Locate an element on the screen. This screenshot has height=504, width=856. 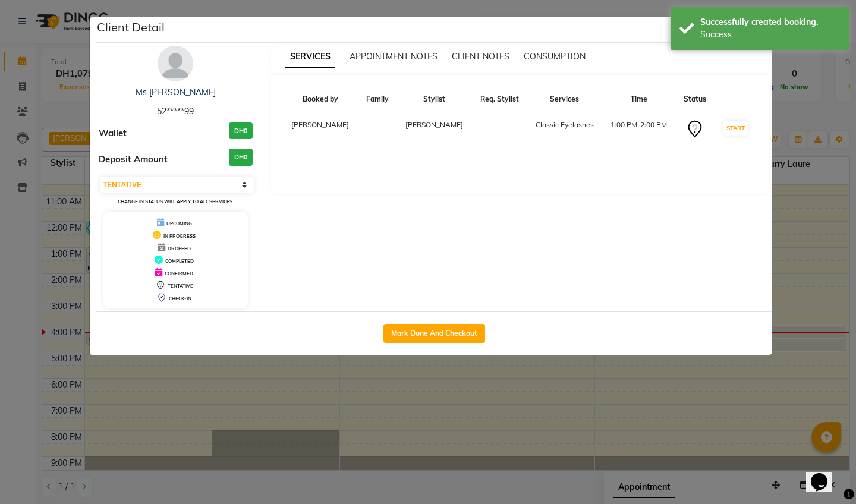
th: Time is located at coordinates (638, 99).